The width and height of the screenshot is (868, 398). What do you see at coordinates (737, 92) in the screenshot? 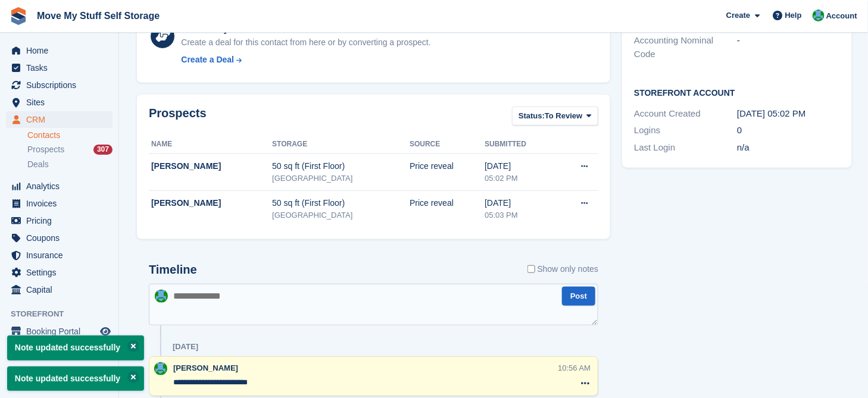
I see `h2: Storefront Account` at bounding box center [737, 92].